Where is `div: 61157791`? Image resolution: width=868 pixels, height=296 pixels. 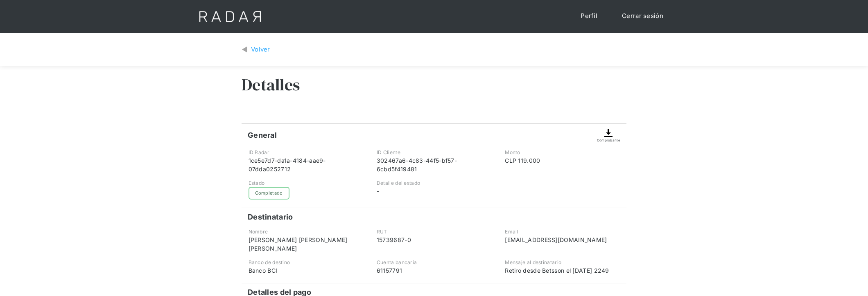
div: 61157791 is located at coordinates (434, 270).